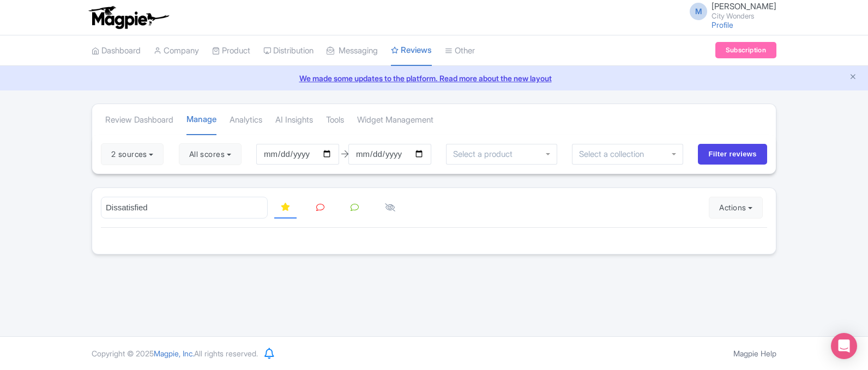  What do you see at coordinates (746, 50) in the screenshot?
I see `a: Subscription` at bounding box center [746, 50].